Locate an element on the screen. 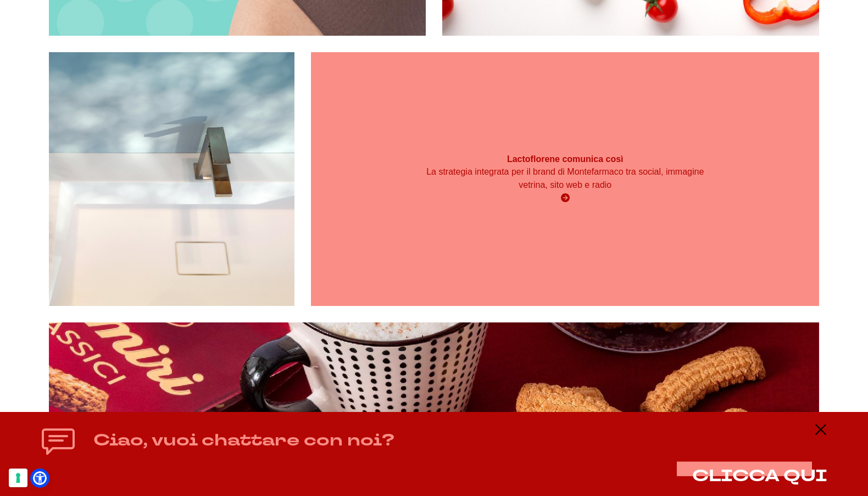  strong: Lactoflorene comunica così is located at coordinates (566, 159).